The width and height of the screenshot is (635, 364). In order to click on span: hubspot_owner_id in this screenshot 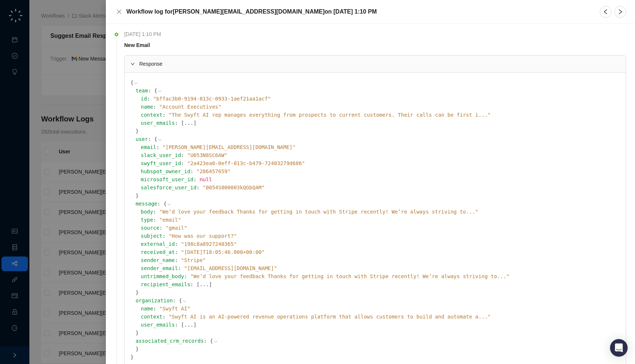, I will do `click(165, 172)`.